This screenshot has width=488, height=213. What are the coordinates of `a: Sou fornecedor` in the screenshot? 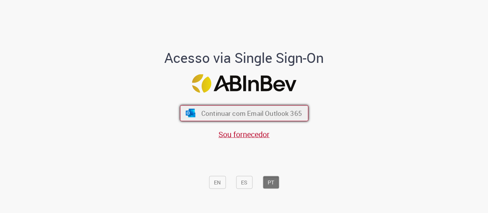 It's located at (244, 134).